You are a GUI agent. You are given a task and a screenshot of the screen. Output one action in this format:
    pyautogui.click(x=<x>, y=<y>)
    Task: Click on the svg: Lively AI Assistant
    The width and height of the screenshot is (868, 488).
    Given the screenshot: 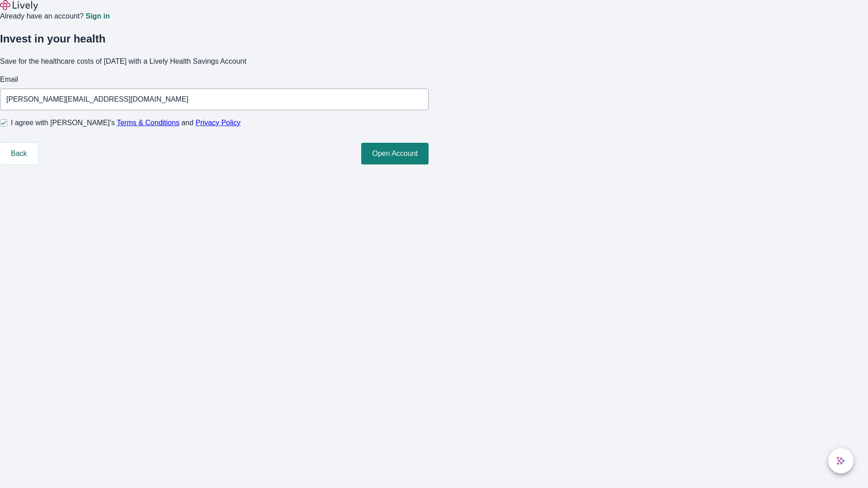 What is the action you would take?
    pyautogui.click(x=841, y=461)
    